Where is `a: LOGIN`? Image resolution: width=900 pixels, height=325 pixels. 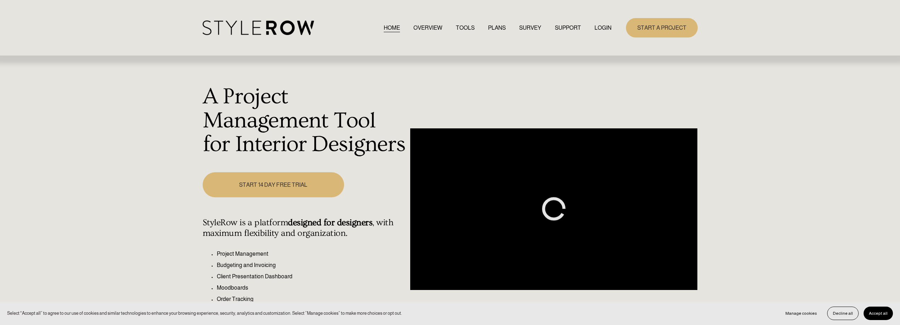
a: LOGIN is located at coordinates (603, 28).